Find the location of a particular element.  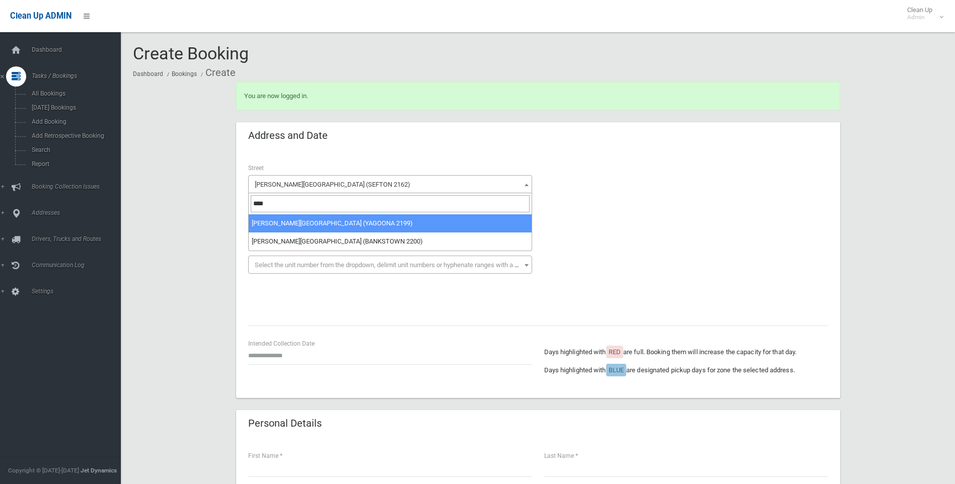

span: Add Booking is located at coordinates (74, 122).